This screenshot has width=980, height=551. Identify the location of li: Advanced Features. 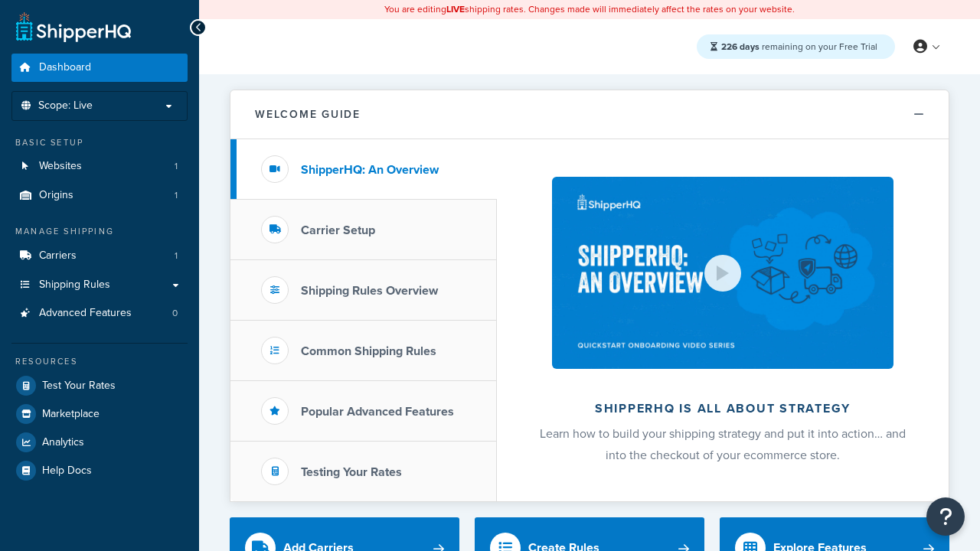
(100, 313).